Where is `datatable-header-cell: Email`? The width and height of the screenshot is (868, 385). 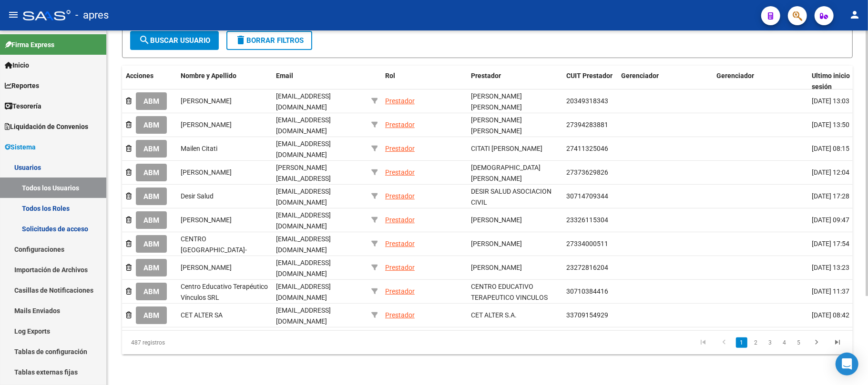
datatable-header-cell: Email is located at coordinates (320, 81).